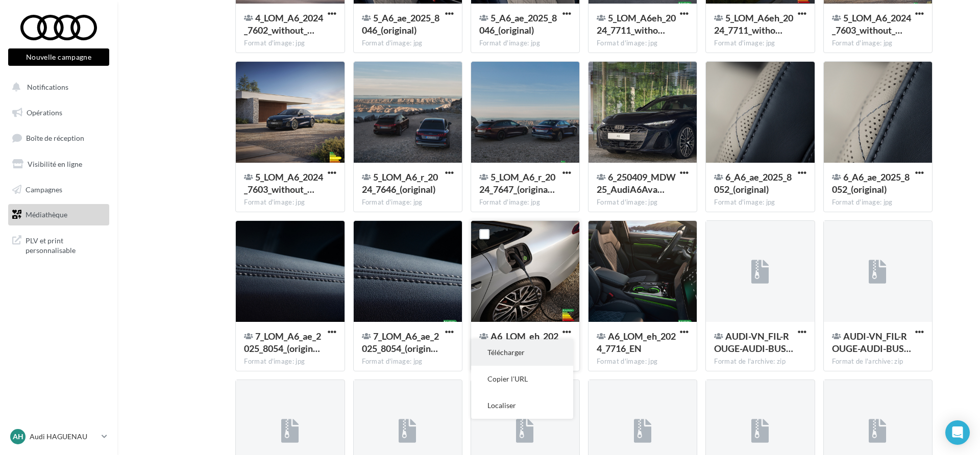  I want to click on span: AUDI-VN_FIL-ROUGE-AUDI-BUSINESS_A6-E-TRON-SANS-OFFRE_POSTLINK-1080x1080_LINKEDIN, so click(754, 343).